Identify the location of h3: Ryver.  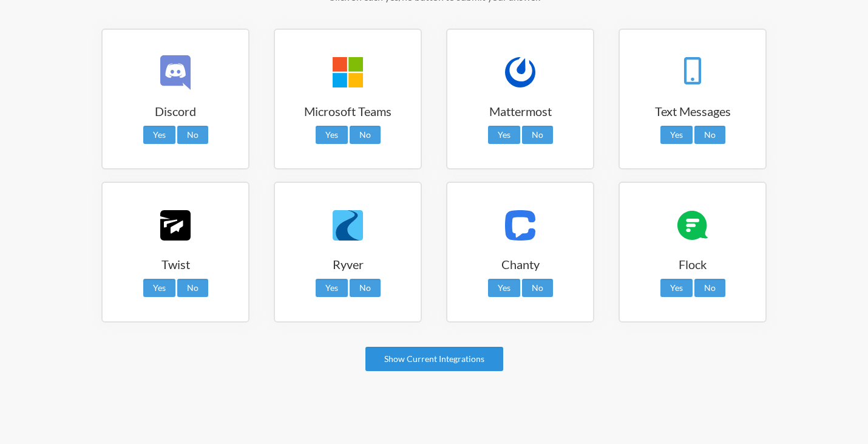
(348, 264).